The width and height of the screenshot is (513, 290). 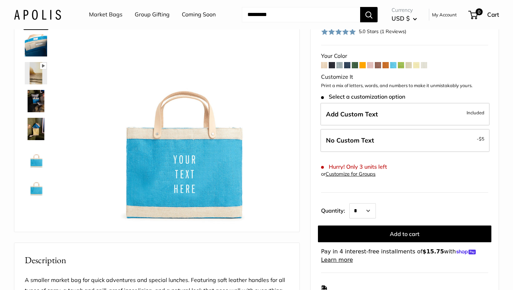 I want to click on a: 0 Cart, so click(x=484, y=15).